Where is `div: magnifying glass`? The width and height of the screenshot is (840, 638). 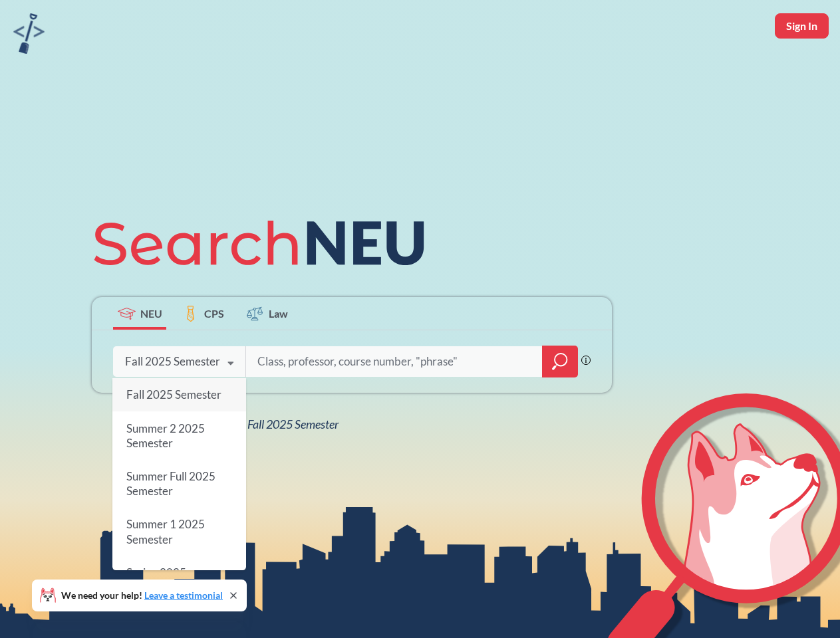
div: magnifying glass is located at coordinates (560, 362).